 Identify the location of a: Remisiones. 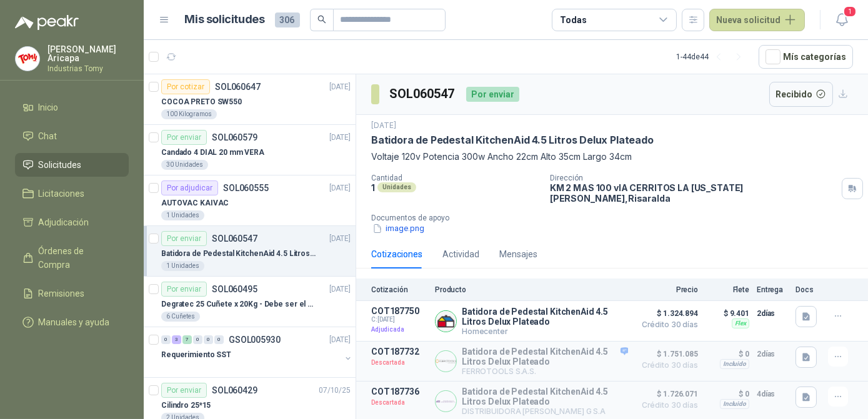
(72, 294).